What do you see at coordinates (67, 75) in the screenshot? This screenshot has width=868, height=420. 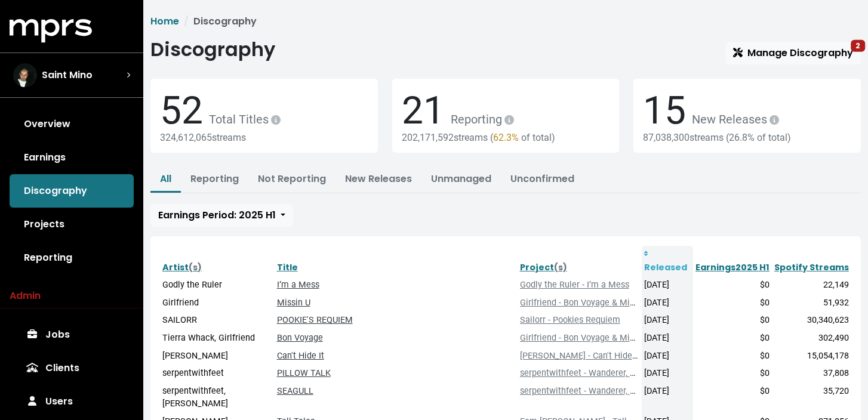 I see `span: Saint Mino` at bounding box center [67, 75].